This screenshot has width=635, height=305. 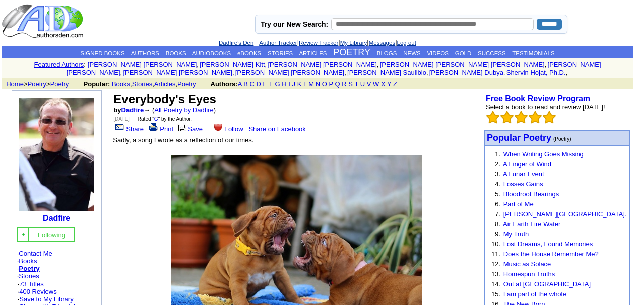 What do you see at coordinates (51, 235) in the screenshot?
I see `font: Following` at bounding box center [51, 235].